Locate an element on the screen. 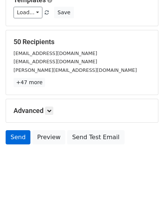  a: Preview is located at coordinates (49, 137).